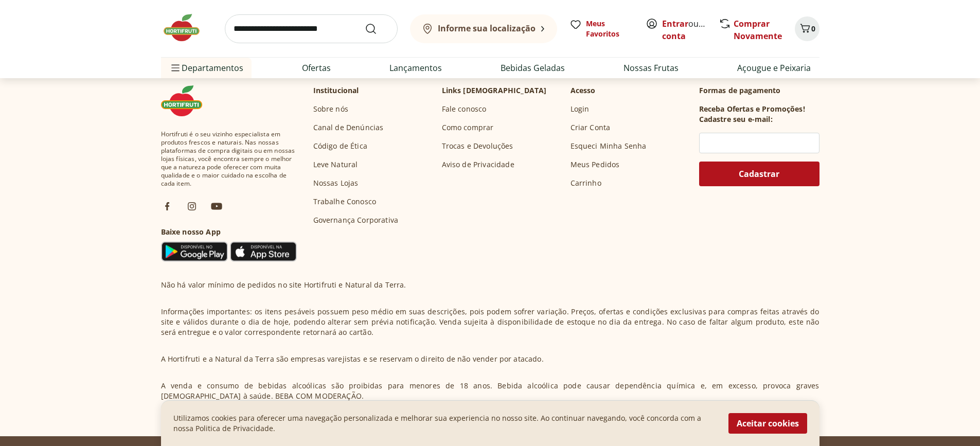  What do you see at coordinates (752, 109) in the screenshot?
I see `h3: Receba Ofertas e Promoções!` at bounding box center [752, 109].